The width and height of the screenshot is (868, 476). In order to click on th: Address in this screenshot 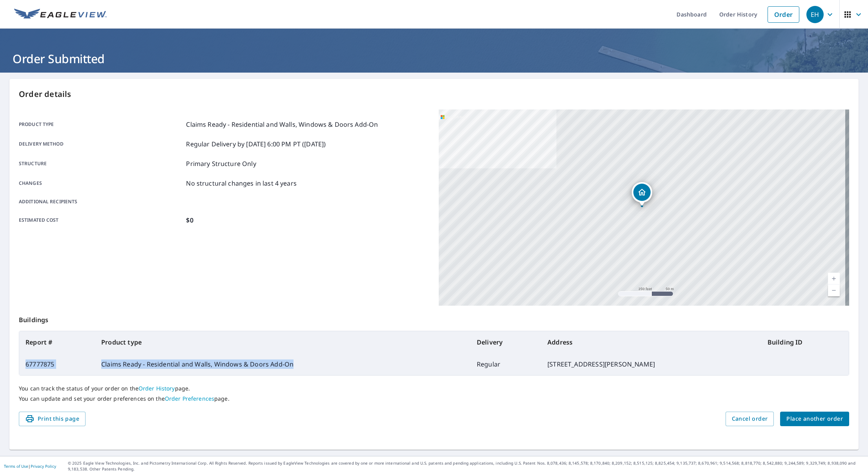, I will do `click(651, 342)`.